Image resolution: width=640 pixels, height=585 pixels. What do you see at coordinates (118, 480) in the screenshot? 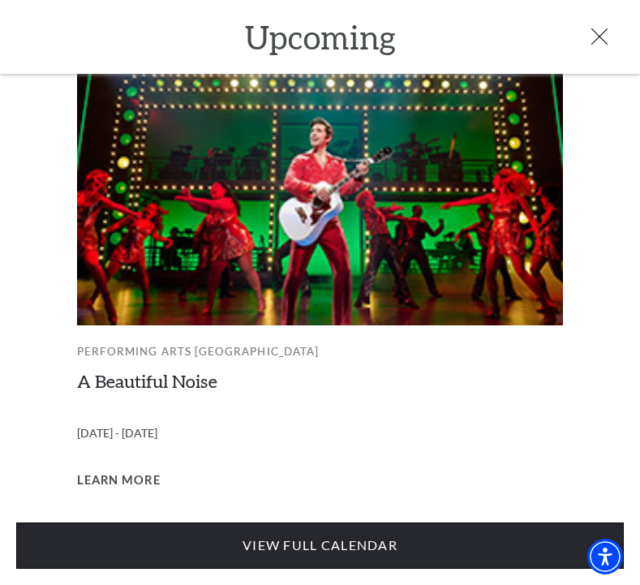
I see `a: Learn More A Beautiful Noise` at bounding box center [118, 480].